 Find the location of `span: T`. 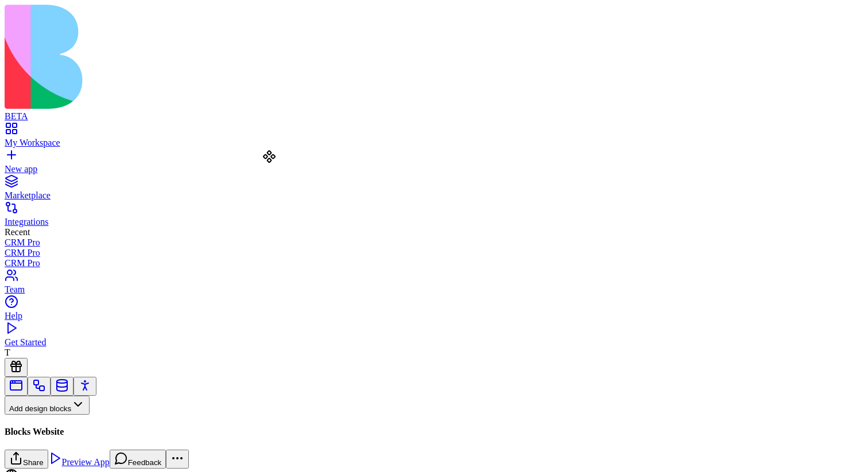

span: T is located at coordinates (8, 352).